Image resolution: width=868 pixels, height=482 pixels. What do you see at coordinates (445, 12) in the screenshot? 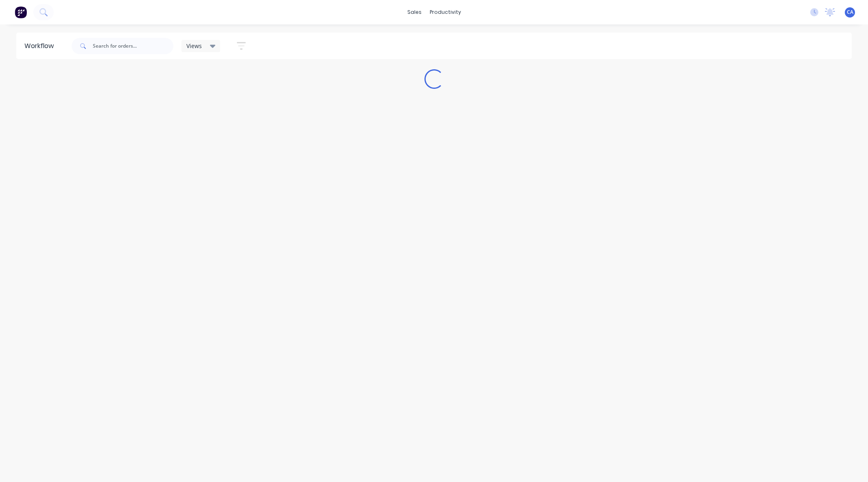
I see `div: productivity` at bounding box center [445, 12].